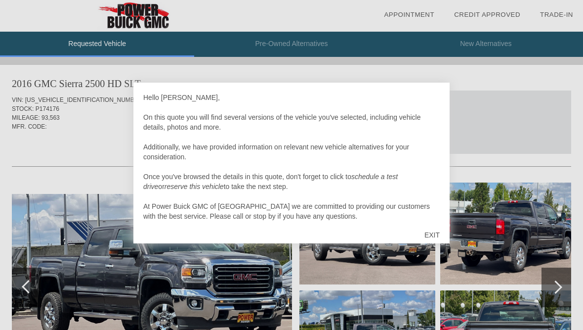 Image resolution: width=583 pixels, height=330 pixels. What do you see at coordinates (557, 14) in the screenshot?
I see `a: Trade-In` at bounding box center [557, 14].